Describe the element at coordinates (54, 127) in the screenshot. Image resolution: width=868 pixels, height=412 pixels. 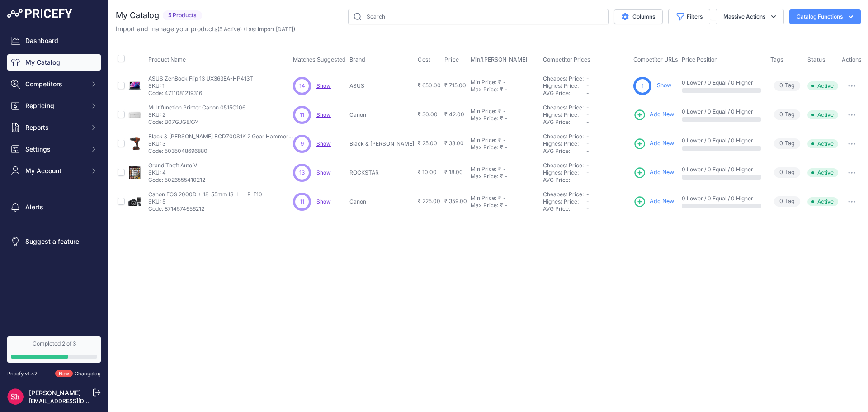
I see `button: Reports` at that location.